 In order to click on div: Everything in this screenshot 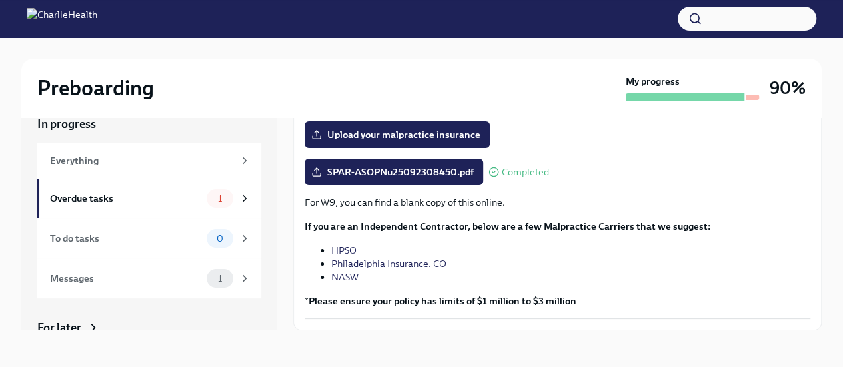, I will do `click(141, 161)`.